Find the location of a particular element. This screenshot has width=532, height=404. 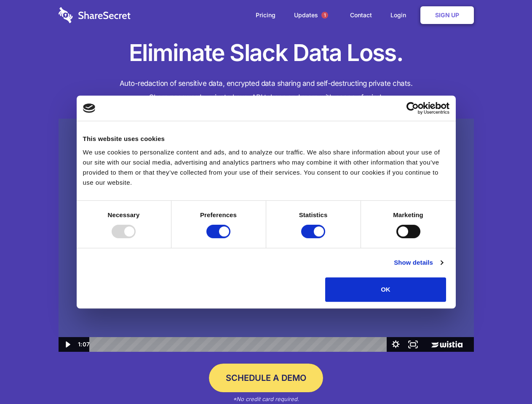

strong: Preferences is located at coordinates (218, 215).